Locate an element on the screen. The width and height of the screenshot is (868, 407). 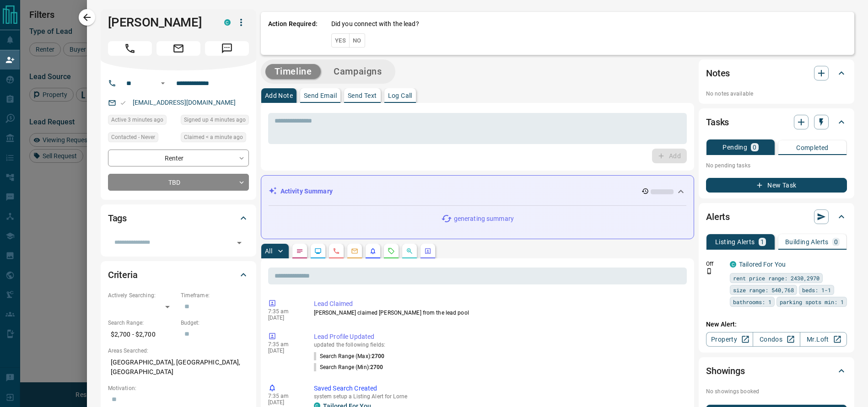
button: New Task is located at coordinates (777, 185).